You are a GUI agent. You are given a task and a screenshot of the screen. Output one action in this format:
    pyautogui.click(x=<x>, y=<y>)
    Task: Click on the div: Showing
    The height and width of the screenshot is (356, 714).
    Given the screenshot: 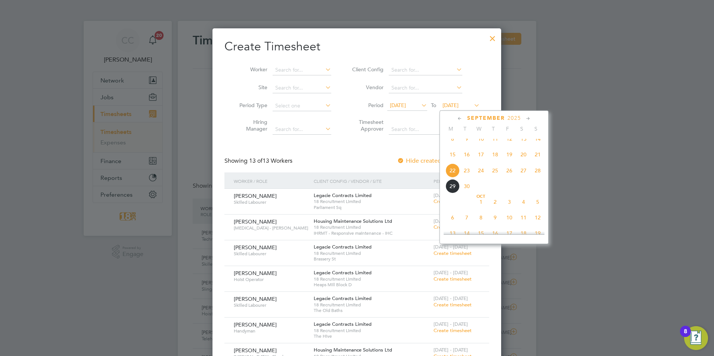 What is the action you would take?
    pyautogui.click(x=259, y=161)
    